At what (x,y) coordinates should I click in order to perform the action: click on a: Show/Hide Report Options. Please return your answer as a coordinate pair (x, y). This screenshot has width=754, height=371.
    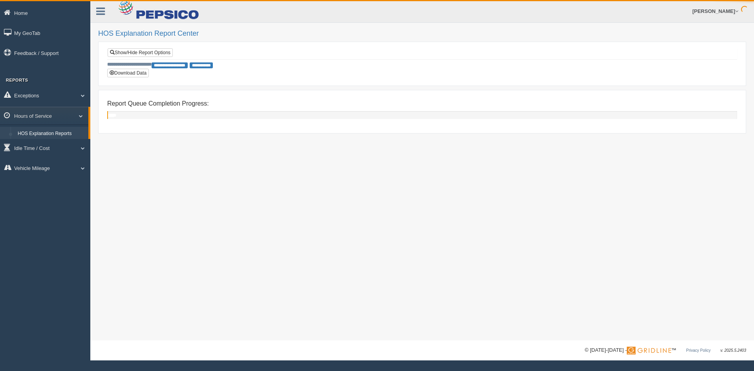
    Looking at the image, I should click on (140, 53).